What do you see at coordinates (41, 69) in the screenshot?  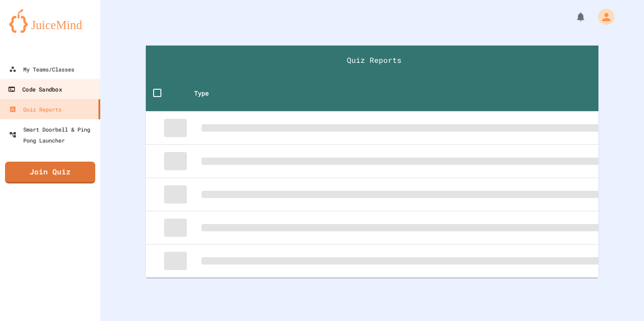 I see `div: My Teams/Classes` at bounding box center [41, 69].